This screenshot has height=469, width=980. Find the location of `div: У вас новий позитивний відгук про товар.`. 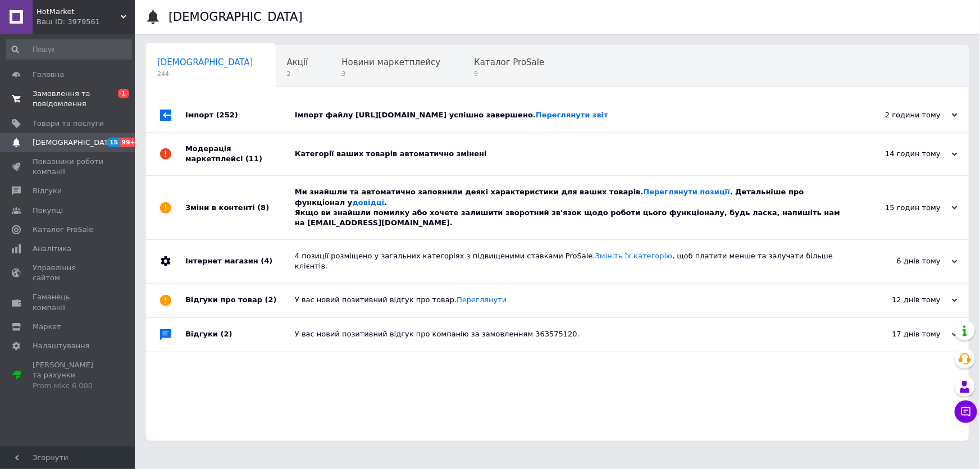

div: У вас новий позитивний відгук про товар. is located at coordinates (571, 300).